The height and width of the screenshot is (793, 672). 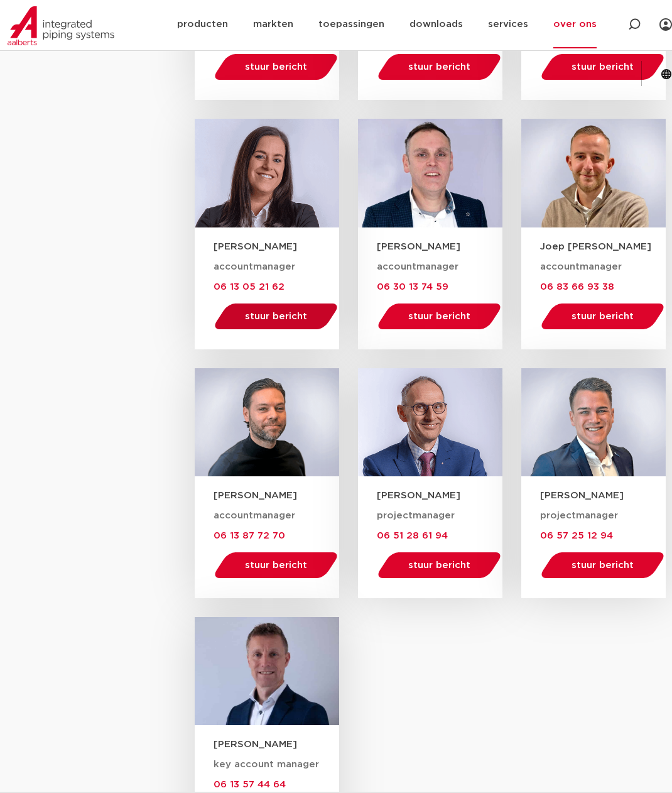 What do you see at coordinates (267, 764) in the screenshot?
I see `span: key account manager` at bounding box center [267, 764].